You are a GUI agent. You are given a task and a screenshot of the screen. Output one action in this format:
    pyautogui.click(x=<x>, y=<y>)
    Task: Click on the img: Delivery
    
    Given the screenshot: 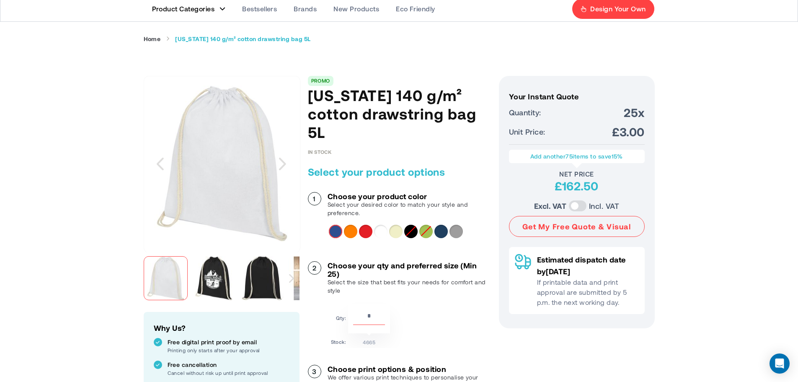 What is the action you would take?
    pyautogui.click(x=523, y=262)
    